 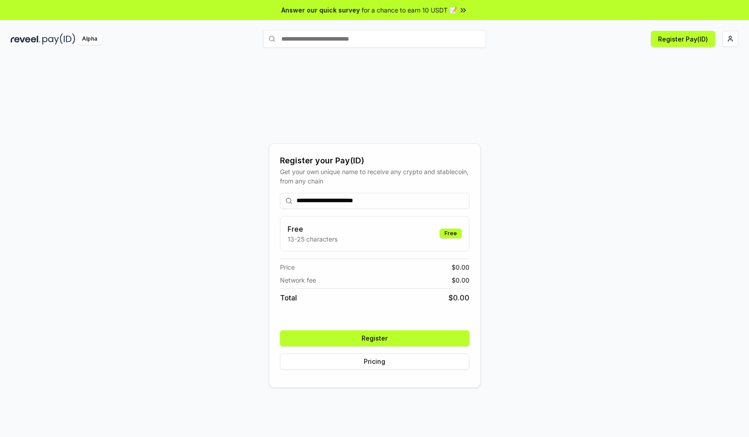 What do you see at coordinates (375, 161) in the screenshot?
I see `div: Register your Pay(ID)` at bounding box center [375, 161].